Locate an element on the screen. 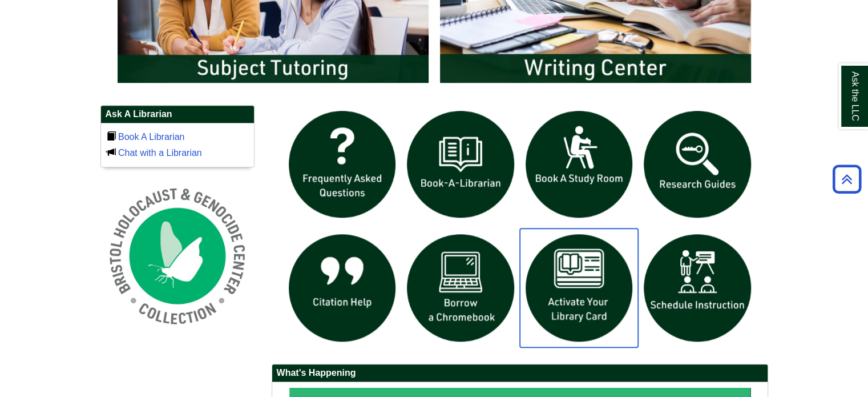 This screenshot has height=397, width=868. img: frequently asked questions is located at coordinates (342, 165).